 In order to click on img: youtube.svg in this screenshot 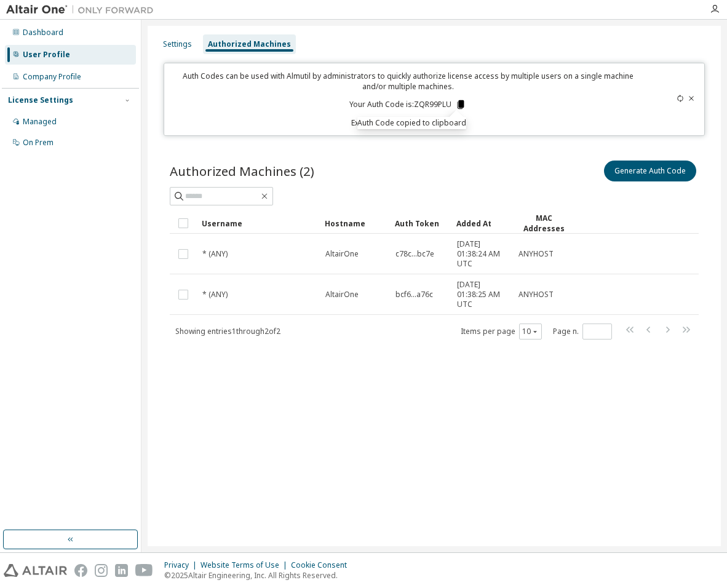, I will do `click(144, 570)`.